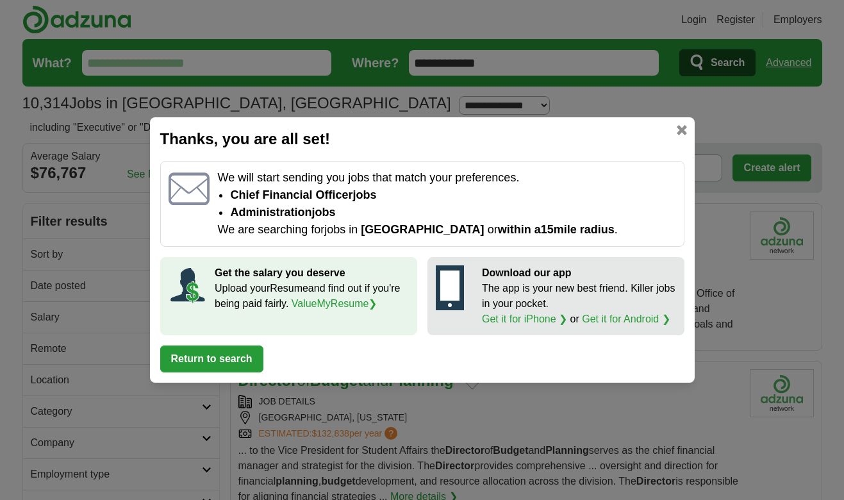  Describe the element at coordinates (579, 304) in the screenshot. I see `p: The app is your new best friend. Killer jobs in your pocket. or` at that location.